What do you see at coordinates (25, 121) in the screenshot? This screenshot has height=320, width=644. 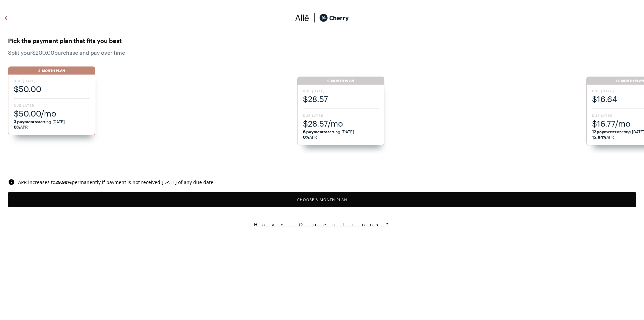 I see `strong: 3 payments` at bounding box center [25, 121].